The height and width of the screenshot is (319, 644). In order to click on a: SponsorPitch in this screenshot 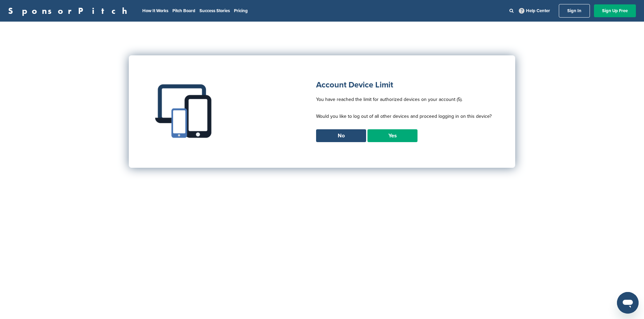, I will do `click(70, 11)`.